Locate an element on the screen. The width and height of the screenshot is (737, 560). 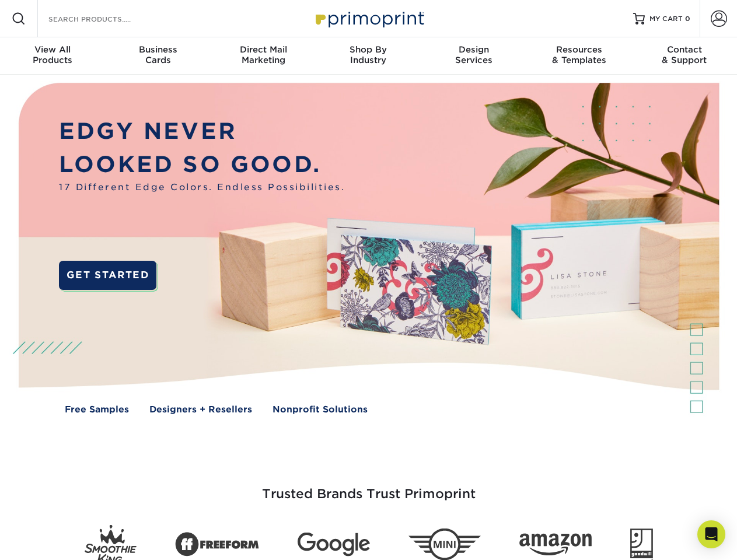
span: Contact is located at coordinates (685, 50).